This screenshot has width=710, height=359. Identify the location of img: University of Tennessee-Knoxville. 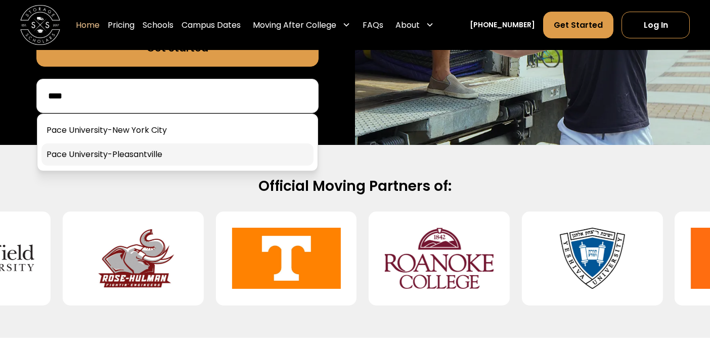
(286, 259).